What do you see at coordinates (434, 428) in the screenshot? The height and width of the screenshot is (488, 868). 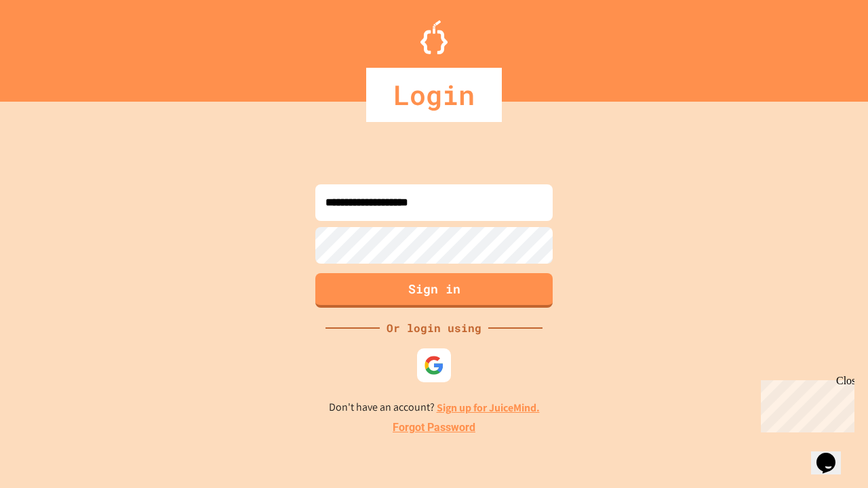 I see `a: Forgot Password` at bounding box center [434, 428].